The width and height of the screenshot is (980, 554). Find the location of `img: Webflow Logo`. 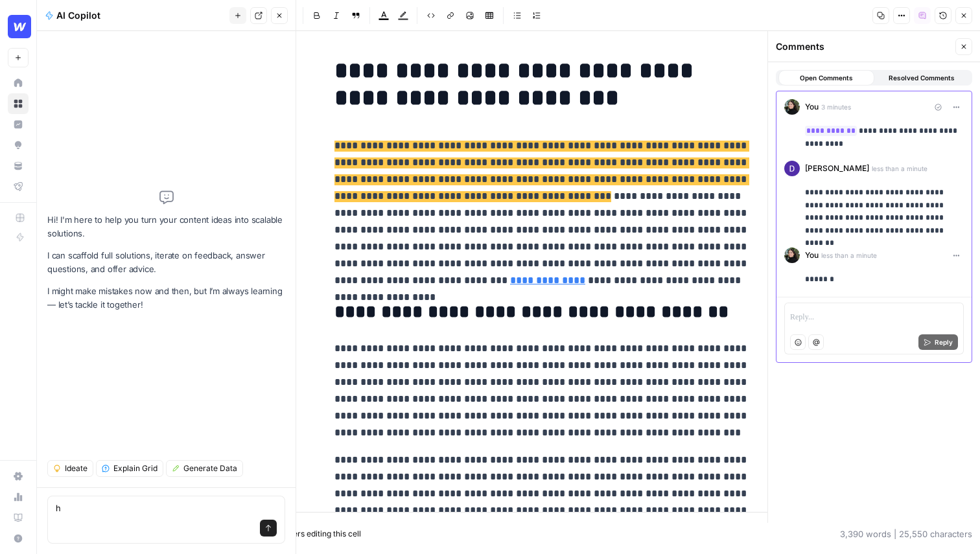

img: Webflow Logo is located at coordinates (20, 26).